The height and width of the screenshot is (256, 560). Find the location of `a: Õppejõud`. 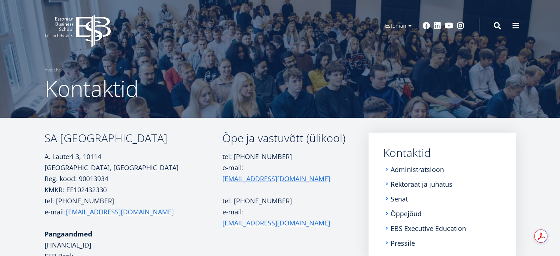

a: Õppejõud is located at coordinates (406, 213).